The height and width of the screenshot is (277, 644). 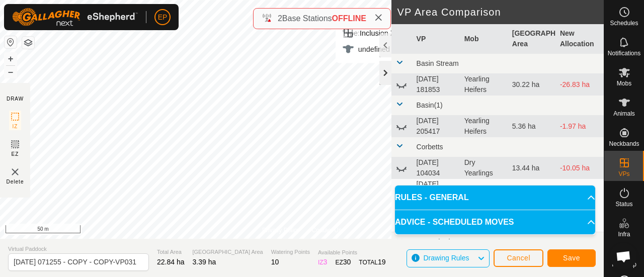 What do you see at coordinates (275, 262) in the screenshot?
I see `span: 10` at bounding box center [275, 262].